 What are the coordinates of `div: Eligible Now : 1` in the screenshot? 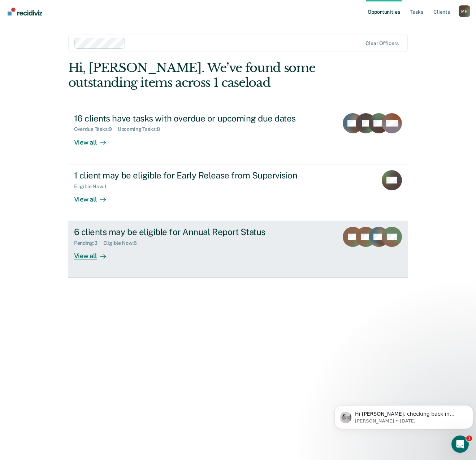 It's located at (93, 187).